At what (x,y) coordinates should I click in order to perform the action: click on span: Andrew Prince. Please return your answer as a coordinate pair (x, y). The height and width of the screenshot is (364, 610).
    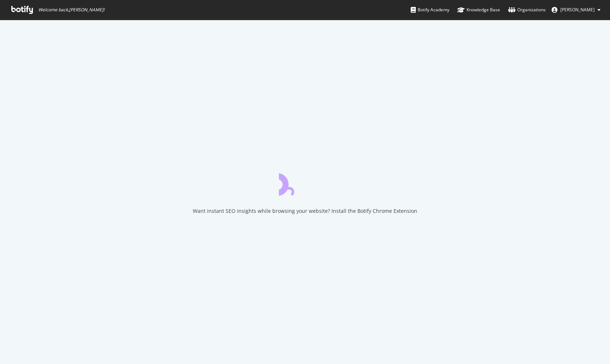
    Looking at the image, I should click on (577, 10).